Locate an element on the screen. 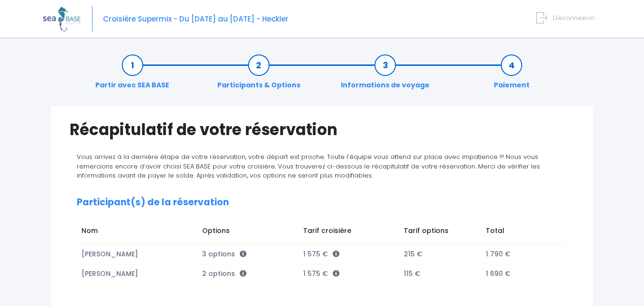 Image resolution: width=644 pixels, height=306 pixels. td: Options is located at coordinates (248, 233).